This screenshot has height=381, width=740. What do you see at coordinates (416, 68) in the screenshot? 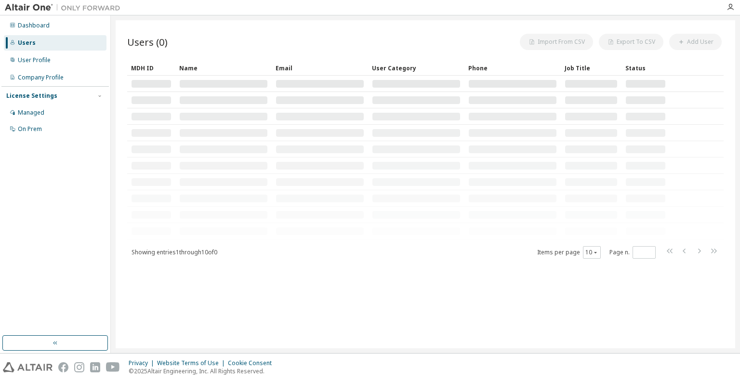
I see `div: User Category` at bounding box center [416, 68].